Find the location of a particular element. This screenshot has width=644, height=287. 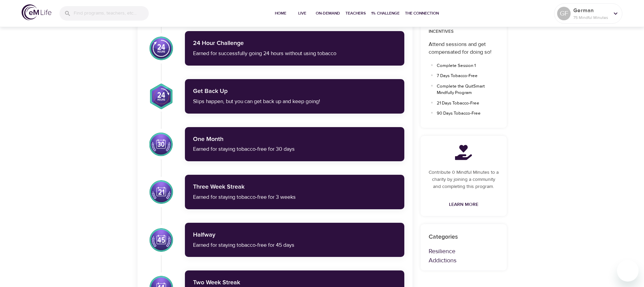

p: German is located at coordinates (591, 10).